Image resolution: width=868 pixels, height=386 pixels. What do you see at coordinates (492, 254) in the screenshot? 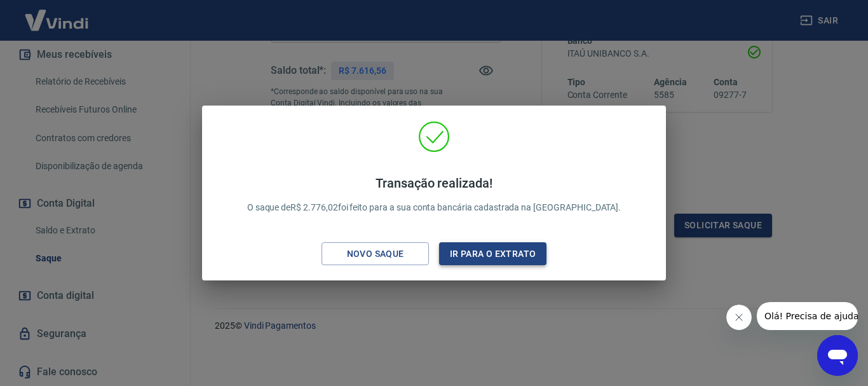
I see `button: Ir para o extrato` at bounding box center [492, 254].